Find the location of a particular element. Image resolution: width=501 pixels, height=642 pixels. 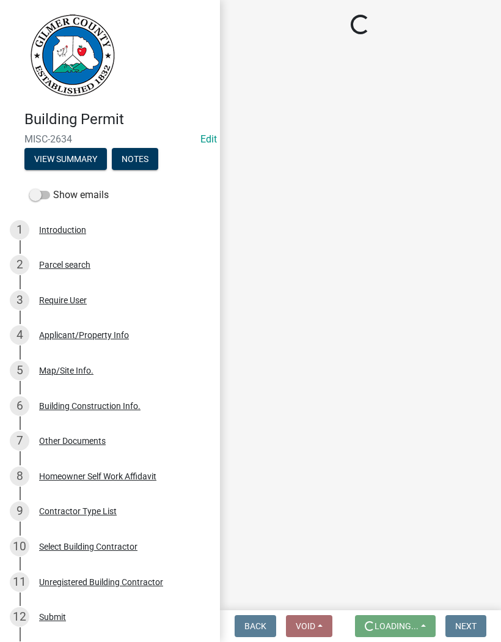

div: 3 is located at coordinates (20, 300).